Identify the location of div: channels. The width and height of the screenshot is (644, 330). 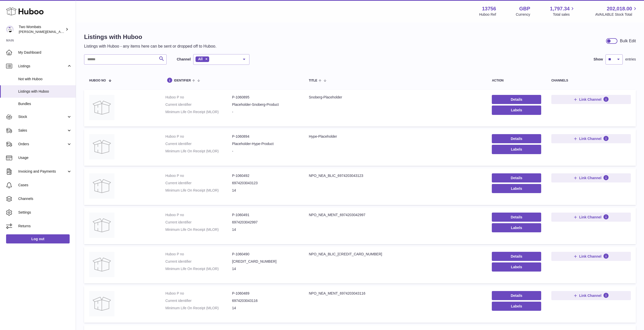
(591, 80).